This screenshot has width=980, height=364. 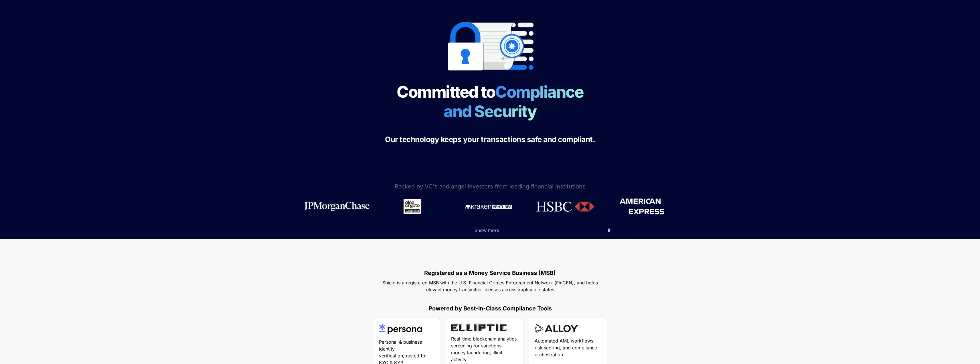 What do you see at coordinates (485, 349) in the screenshot?
I see `span: Real-time blockchain analytics screening for sanctions, money laundering, illicit activity.` at bounding box center [485, 349].